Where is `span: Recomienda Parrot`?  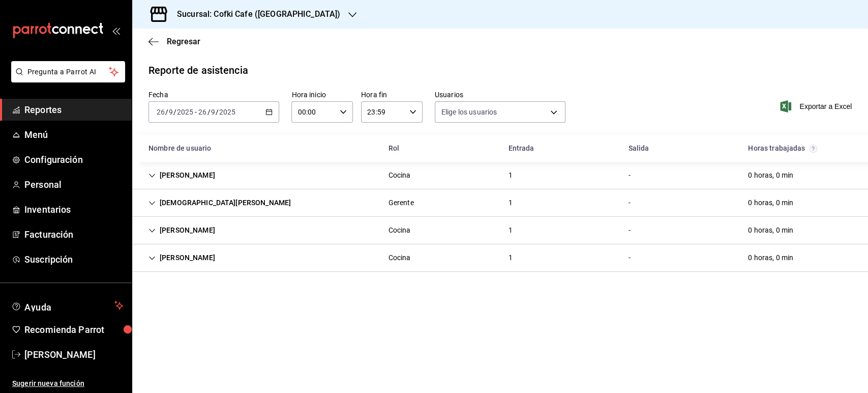 span: Recomienda Parrot is located at coordinates (74, 330).